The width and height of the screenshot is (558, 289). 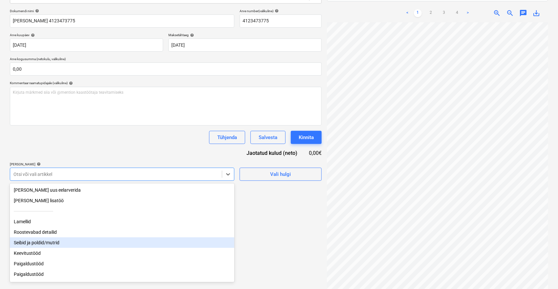 I want to click on button: Kinnita, so click(x=306, y=137).